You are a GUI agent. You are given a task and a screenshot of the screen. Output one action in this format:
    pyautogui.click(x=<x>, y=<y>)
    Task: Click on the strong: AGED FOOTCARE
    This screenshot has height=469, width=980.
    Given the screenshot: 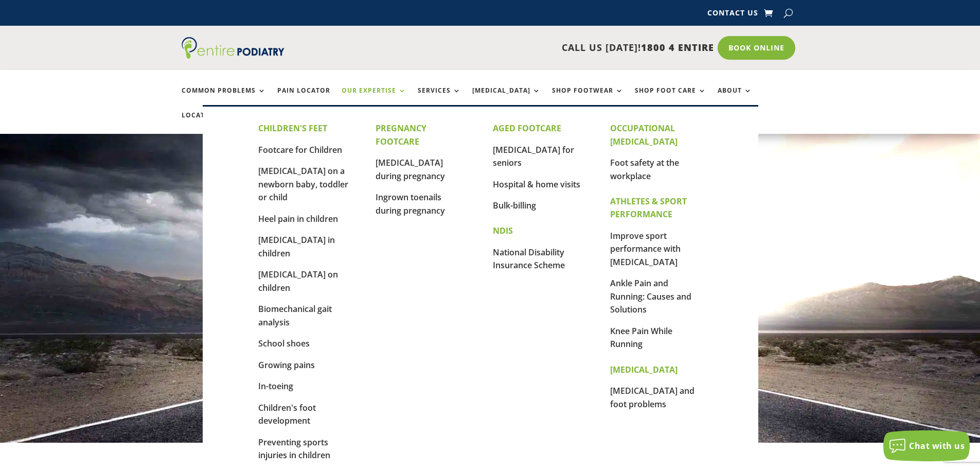 What is the action you would take?
    pyautogui.click(x=527, y=128)
    